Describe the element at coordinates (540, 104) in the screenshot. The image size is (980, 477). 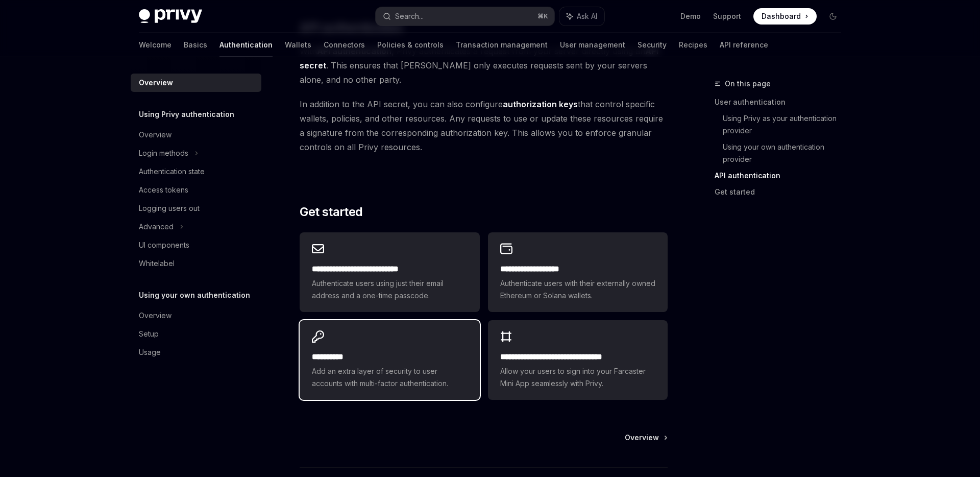
I see `strong: authorization keys` at that location.